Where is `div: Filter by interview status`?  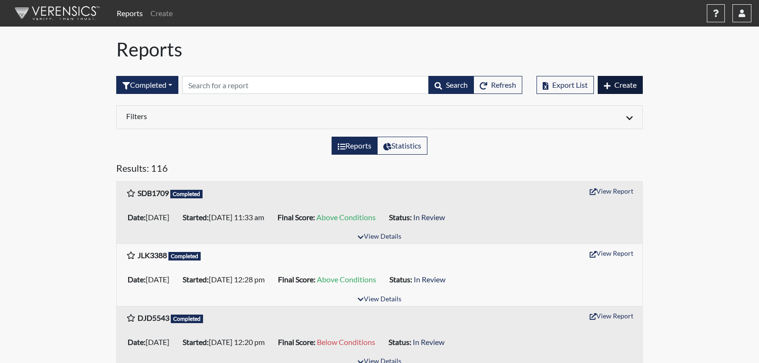 div: Filter by interview status is located at coordinates (147, 85).